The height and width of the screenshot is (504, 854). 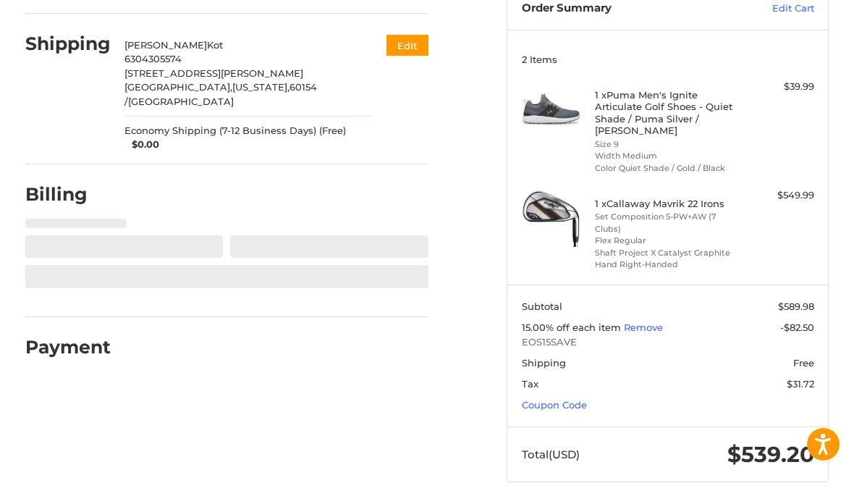 I want to click on div: $39.99, so click(x=777, y=87).